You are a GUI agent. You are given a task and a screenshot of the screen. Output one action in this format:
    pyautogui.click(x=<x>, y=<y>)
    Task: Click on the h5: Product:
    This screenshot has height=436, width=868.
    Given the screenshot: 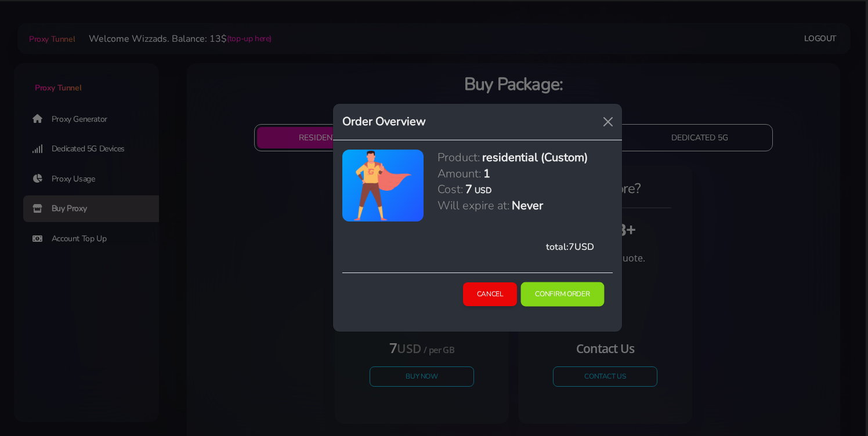 What is the action you would take?
    pyautogui.click(x=458, y=157)
    